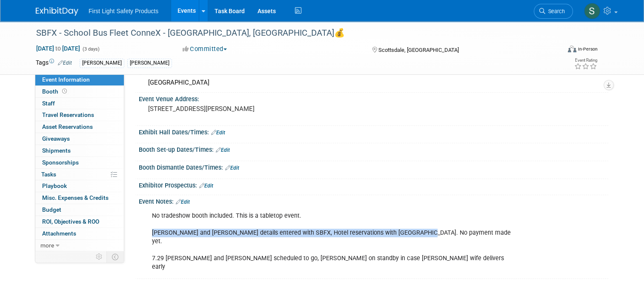 The width and height of the screenshot is (644, 301). Describe the element at coordinates (373, 167) in the screenshot. I see `div: Booth Dismantle Dates/Times:` at that location.